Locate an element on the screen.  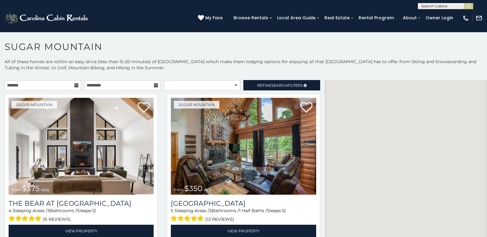
a: About is located at coordinates (409, 18).